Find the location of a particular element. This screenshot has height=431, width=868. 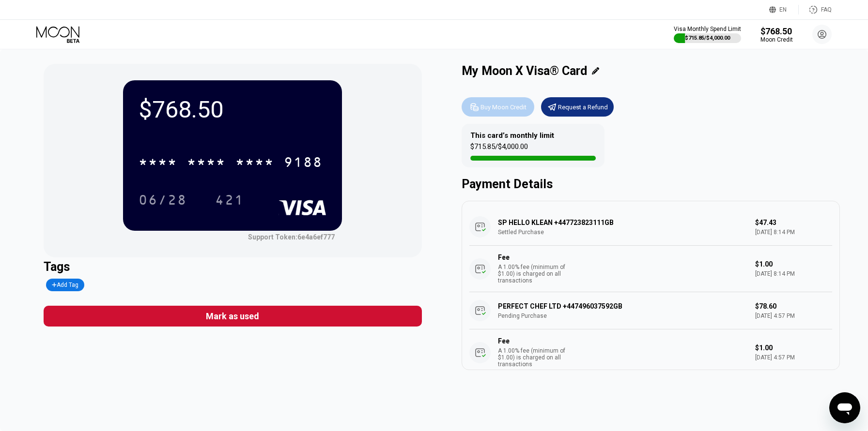

div: This card’s monthly limit is located at coordinates (512, 136).